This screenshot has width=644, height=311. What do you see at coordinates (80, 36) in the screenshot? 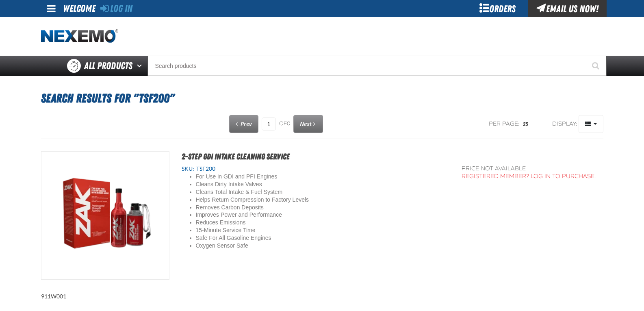
I see `a: Home` at bounding box center [80, 36].